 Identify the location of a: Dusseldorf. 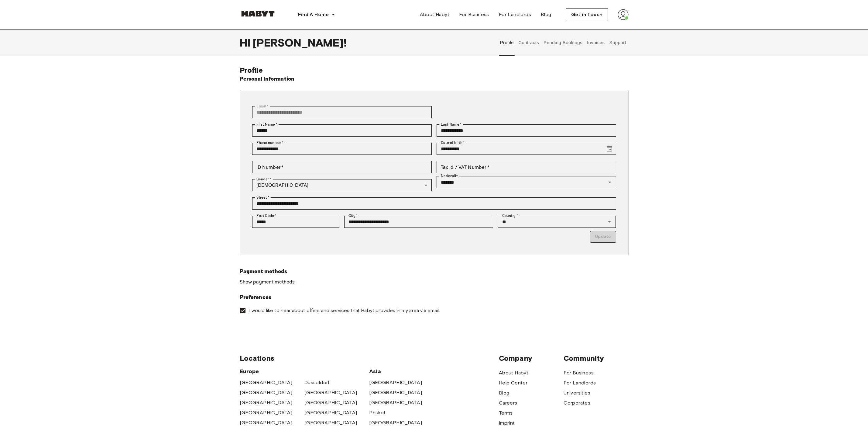
(317, 382).